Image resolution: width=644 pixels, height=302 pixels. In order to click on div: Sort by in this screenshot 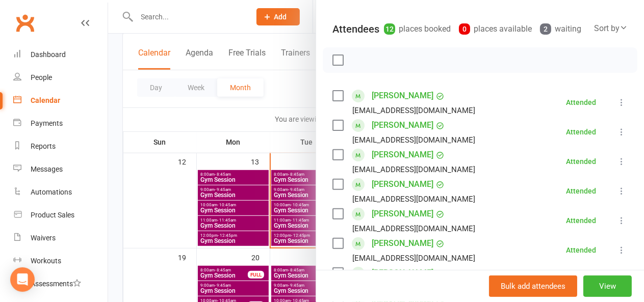, I will do `click(611, 29)`.